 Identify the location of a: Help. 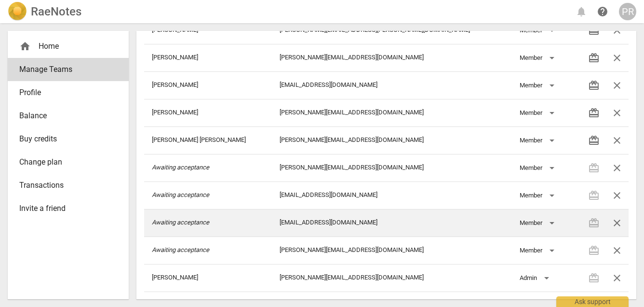
(602, 12).